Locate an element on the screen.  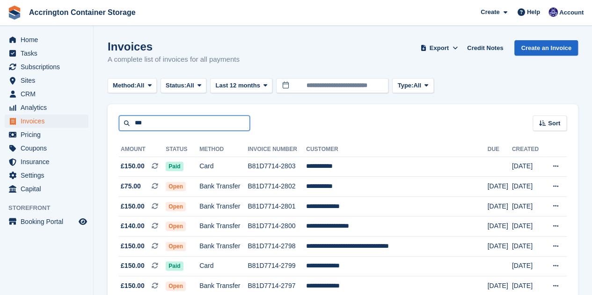
span: Subscriptions is located at coordinates (49, 67).